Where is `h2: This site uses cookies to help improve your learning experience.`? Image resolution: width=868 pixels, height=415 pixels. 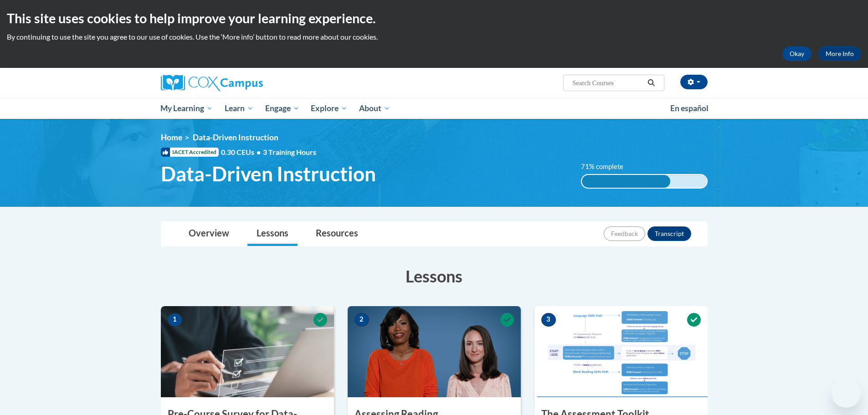
h2: This site uses cookies to help improve your learning experience. is located at coordinates (434, 18).